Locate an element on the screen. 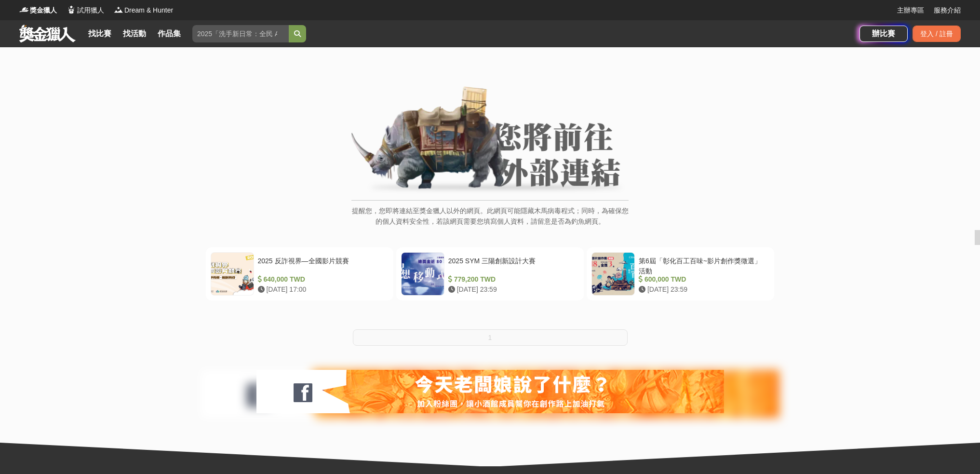 The width and height of the screenshot is (980, 474). span: Dream & Hunter is located at coordinates (148, 10).